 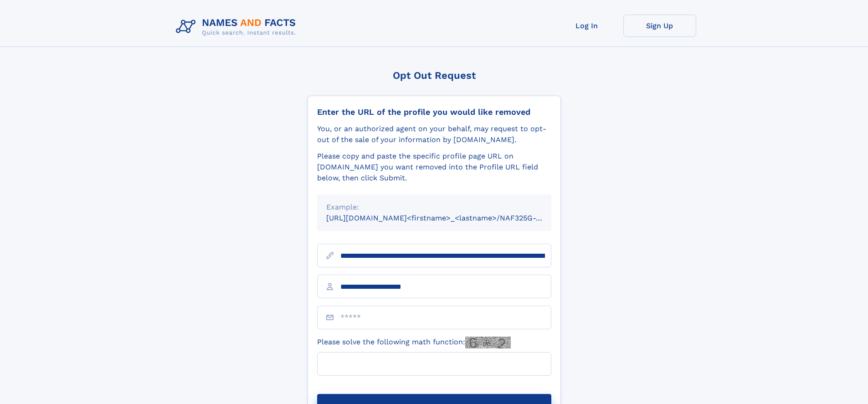 What do you see at coordinates (434, 207) in the screenshot?
I see `div: Example:` at bounding box center [434, 207].